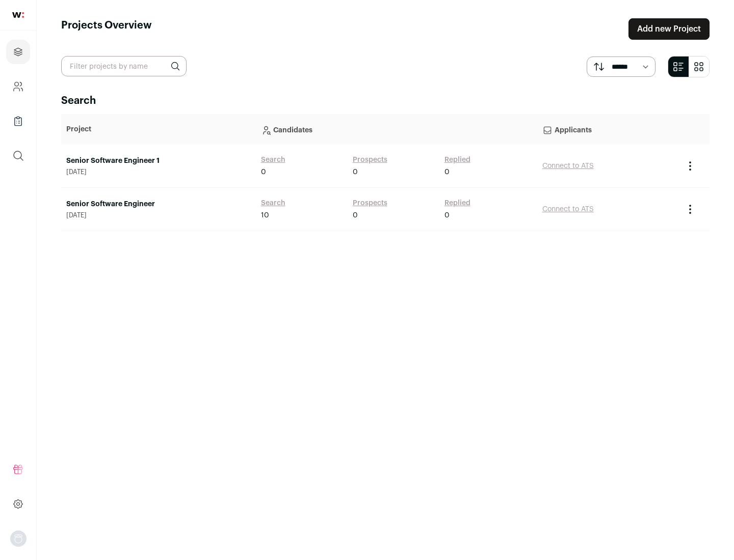 The height and width of the screenshot is (560, 734). I want to click on img: wellfound-shorthand-0d5821cbd27db2630d0214b213865d53afaa358527fdda9d0ea32b1df1b89c2c.svg, so click(18, 15).